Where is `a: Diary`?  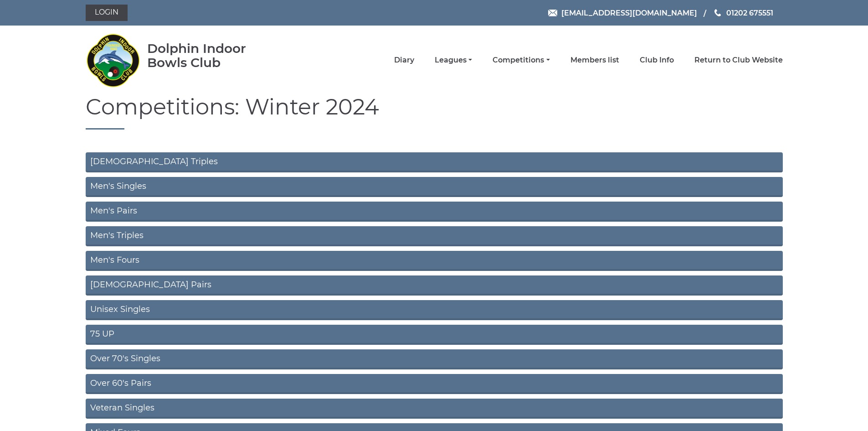 a: Diary is located at coordinates (404, 60).